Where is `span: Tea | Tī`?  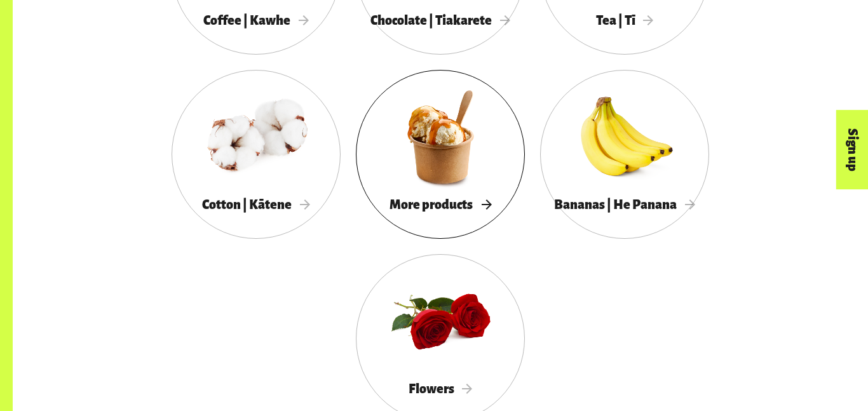 span: Tea | Tī is located at coordinates (624, 21).